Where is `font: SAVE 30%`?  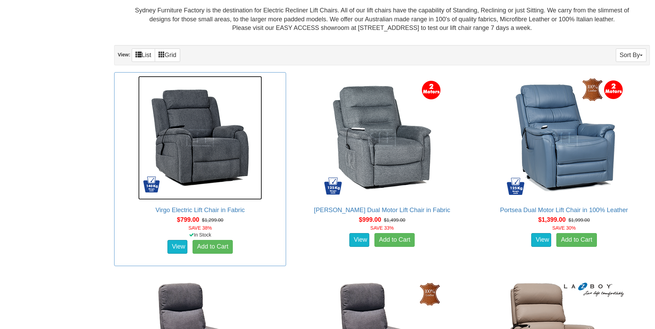
font: SAVE 30% is located at coordinates (564, 228).